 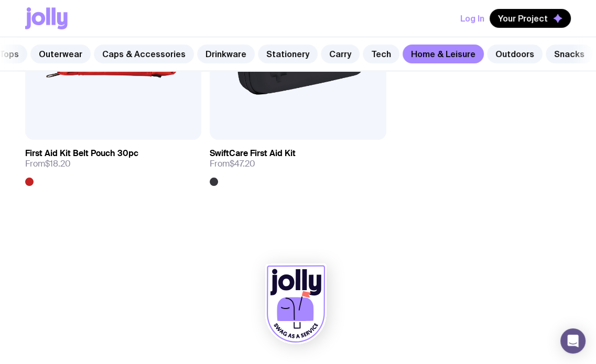 What do you see at coordinates (381, 54) in the screenshot?
I see `a: Tech` at bounding box center [381, 54].